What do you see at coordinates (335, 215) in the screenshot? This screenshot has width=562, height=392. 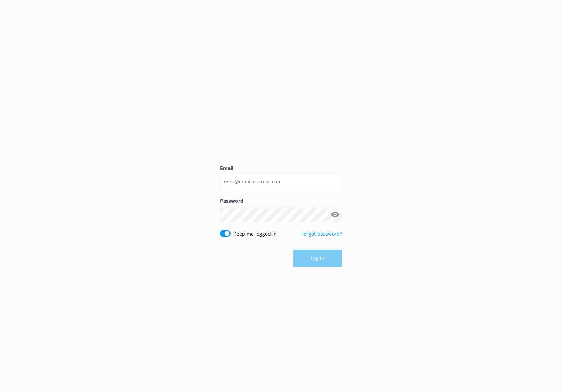 I see `button: Show password` at bounding box center [335, 215].